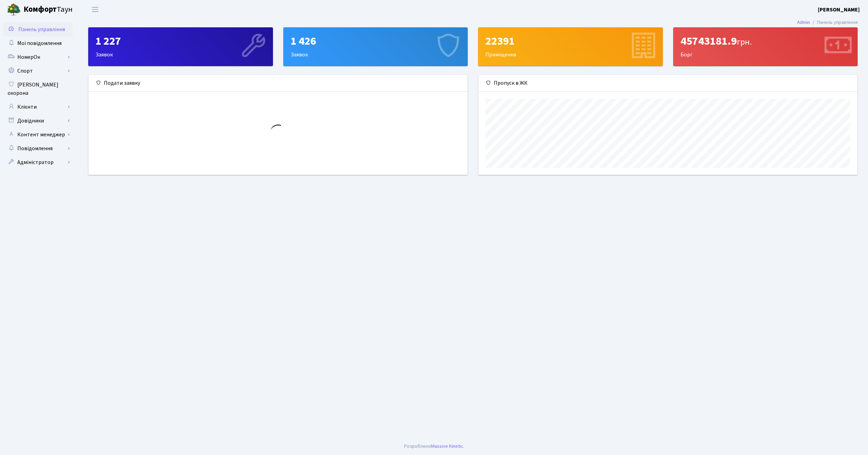 The height and width of the screenshot is (455, 868). What do you see at coordinates (834, 22) in the screenshot?
I see `li: Панель управління` at bounding box center [834, 22].